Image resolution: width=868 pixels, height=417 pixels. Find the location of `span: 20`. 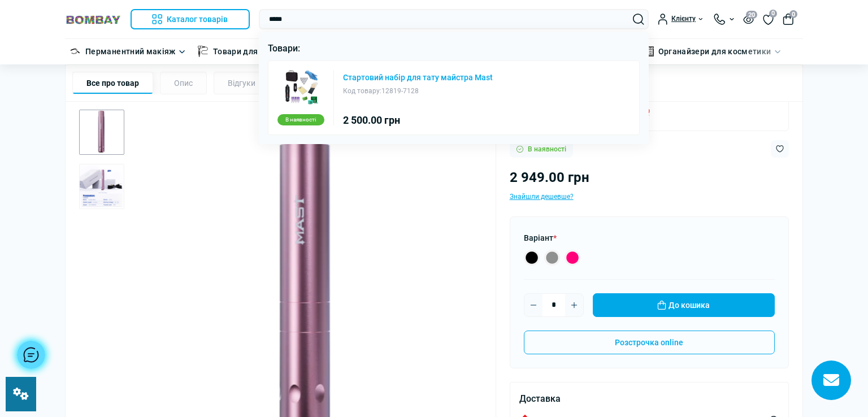

span: 20 is located at coordinates (752, 14).